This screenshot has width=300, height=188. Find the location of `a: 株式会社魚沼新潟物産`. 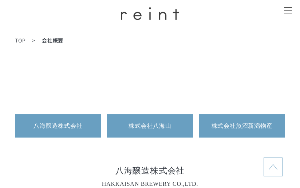

a: 株式会社魚沼新潟物産 is located at coordinates (241, 126).